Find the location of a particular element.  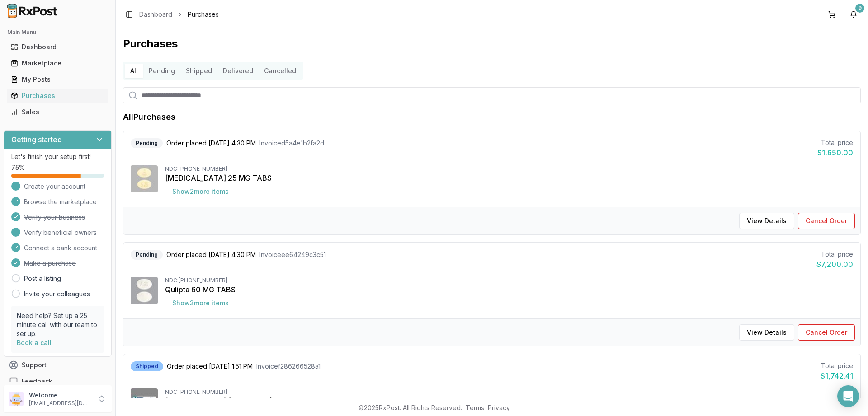

h2: Main Menu is located at coordinates (57, 33).